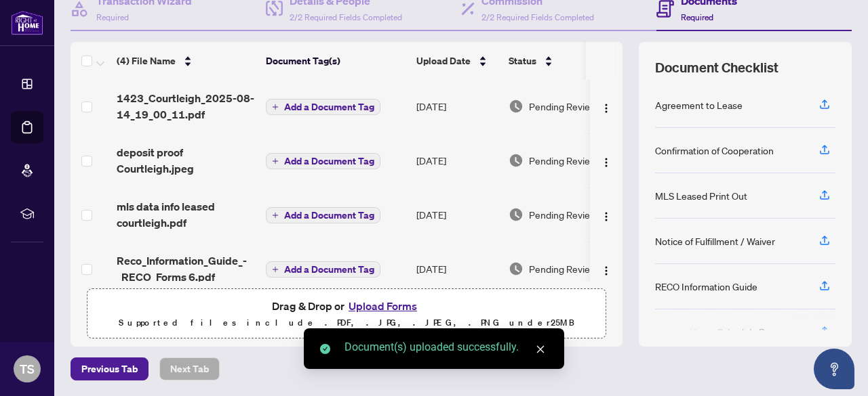 The height and width of the screenshot is (396, 868). Describe the element at coordinates (346, 306) in the screenshot. I see `span: Drag & Drop or` at that location.